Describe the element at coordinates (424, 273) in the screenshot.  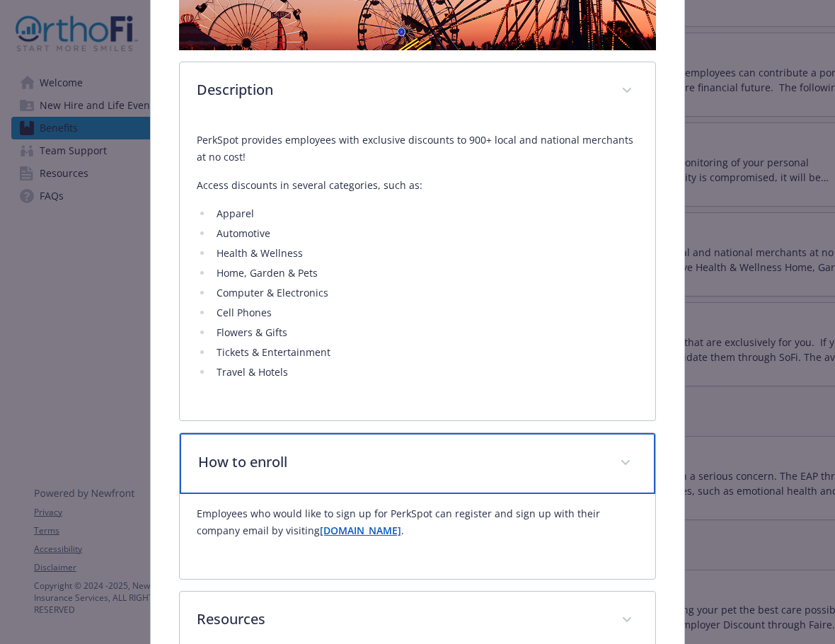
I see `li: Home, Garden & Pets` at that location.